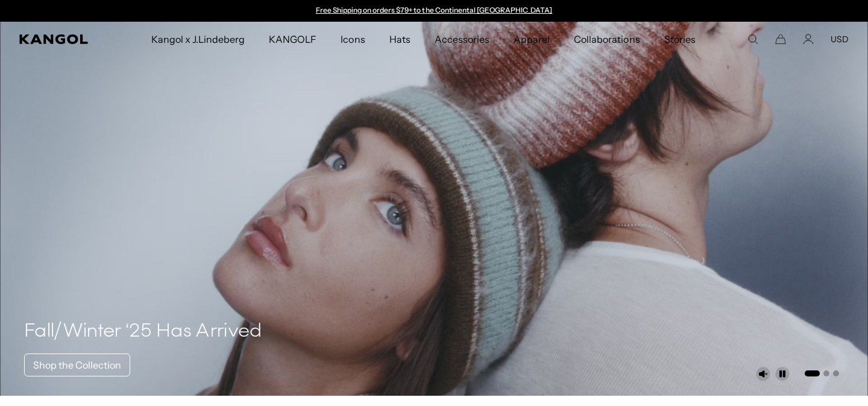  Describe the element at coordinates (763, 374) in the screenshot. I see `button: Unmute` at that location.